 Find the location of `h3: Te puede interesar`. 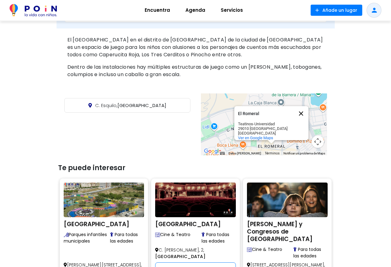

h3: Te puede interesar is located at coordinates (196, 168).